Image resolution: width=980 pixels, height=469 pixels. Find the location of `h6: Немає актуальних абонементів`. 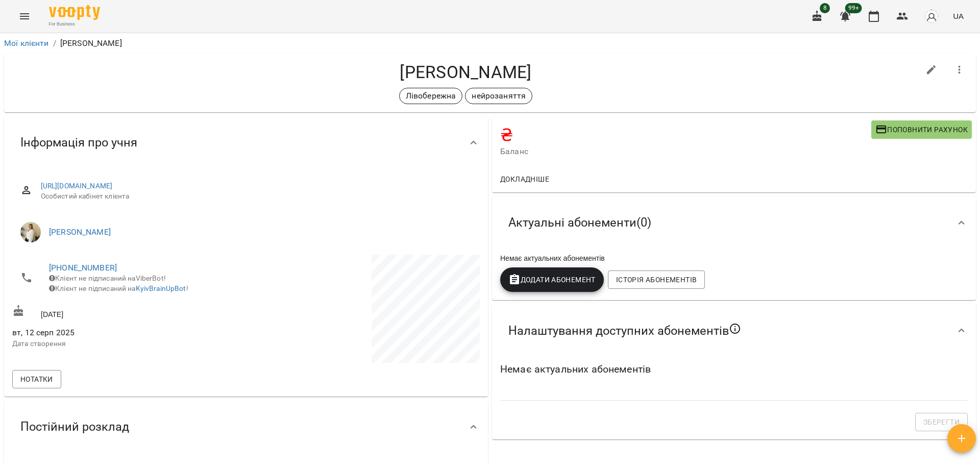

h6: Немає актуальних абонементів is located at coordinates (734, 369).